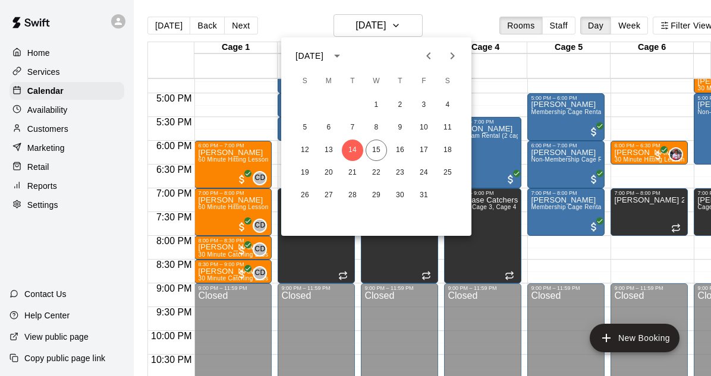 The width and height of the screenshot is (711, 376). What do you see at coordinates (353, 196) in the screenshot?
I see `button: 28` at bounding box center [353, 196].